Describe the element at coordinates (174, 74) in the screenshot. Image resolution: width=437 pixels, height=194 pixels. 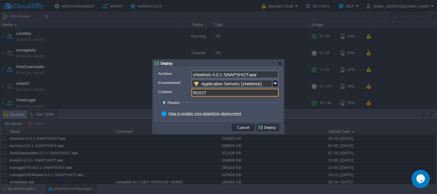
I see `label: Archive:` at that location.